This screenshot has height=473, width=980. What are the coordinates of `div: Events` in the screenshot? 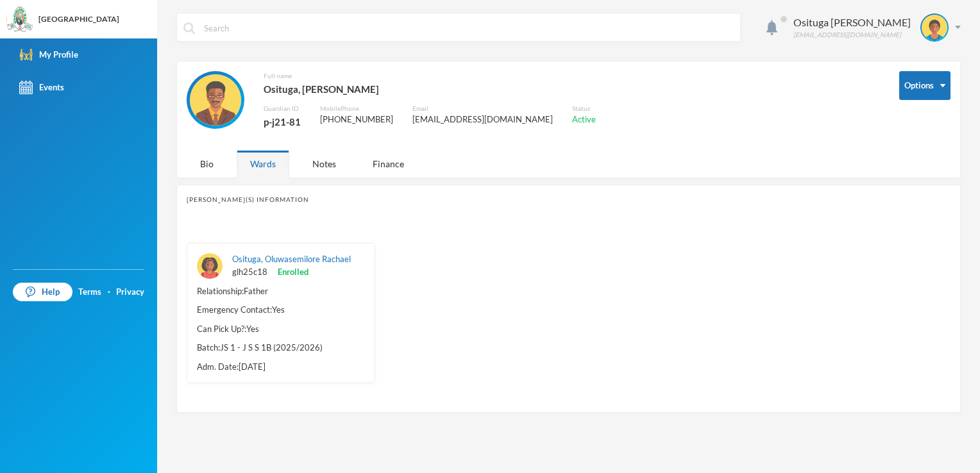 It's located at (41, 87).